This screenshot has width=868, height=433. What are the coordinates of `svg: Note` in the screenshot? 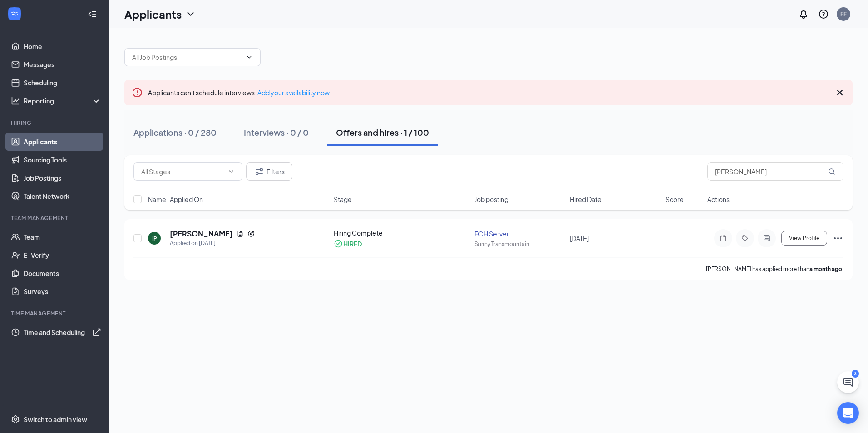 It's located at (723, 238).